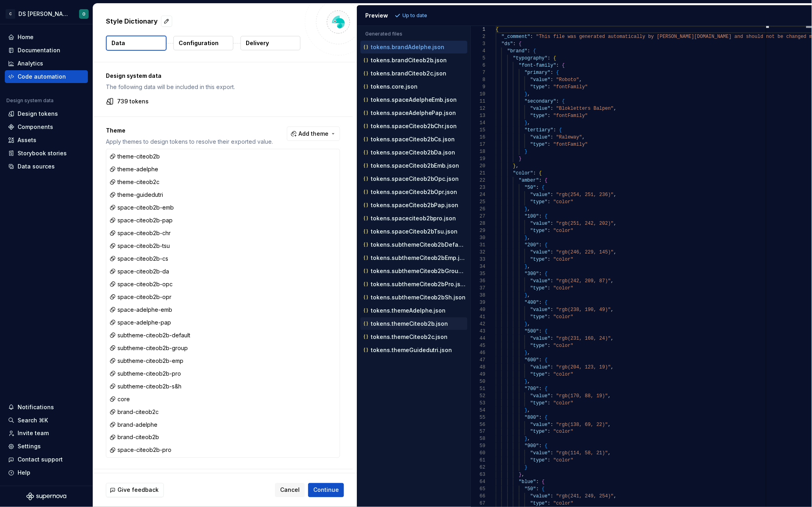 The height and width of the screenshot is (507, 812). What do you see at coordinates (414, 218) in the screenshot?
I see `p: tokens.spaceciteob2bpro.json` at bounding box center [414, 218].